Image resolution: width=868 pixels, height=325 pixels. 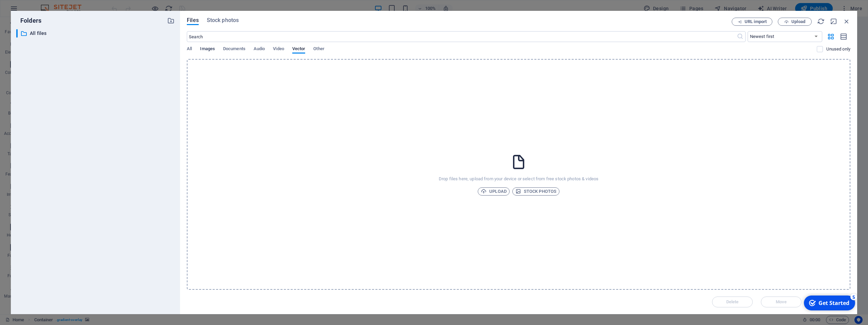 What do you see at coordinates (834, 22) in the screenshot?
I see `i: Minimize` at bounding box center [834, 22].